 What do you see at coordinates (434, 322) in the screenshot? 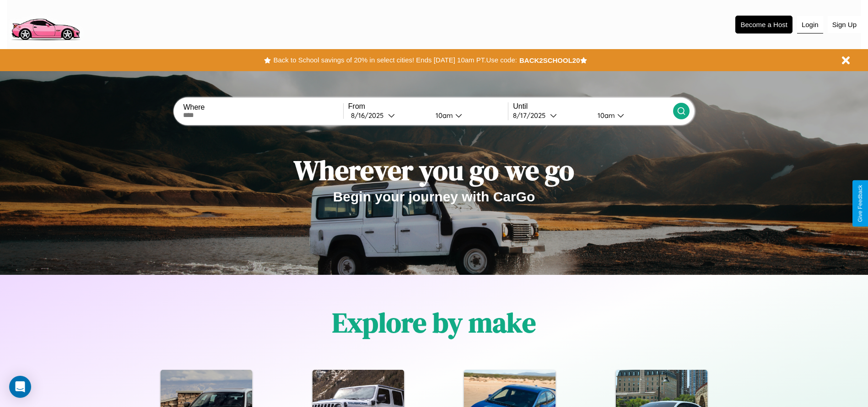
I see `h1: Explore by make` at bounding box center [434, 322].